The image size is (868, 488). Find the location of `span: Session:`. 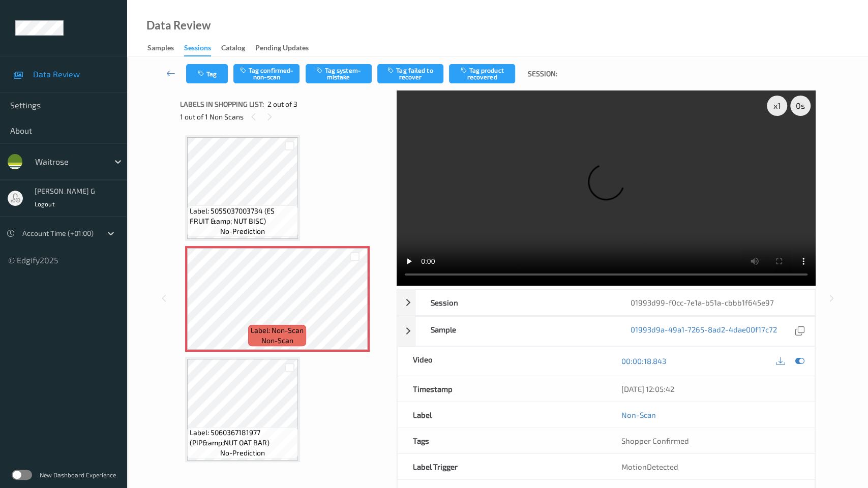

span: Session: is located at coordinates (542, 74).